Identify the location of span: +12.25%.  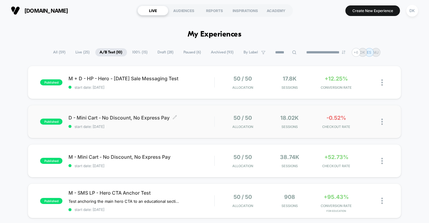
(336, 79).